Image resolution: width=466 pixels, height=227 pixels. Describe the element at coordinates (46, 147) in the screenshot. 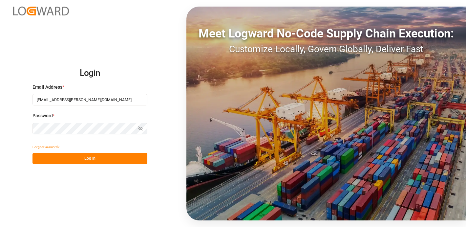

I see `button: Forgot Password?` at that location.